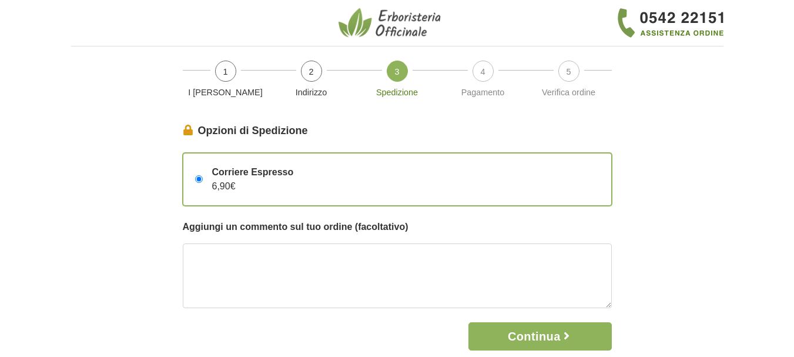 The image size is (794, 357). Describe the element at coordinates (312, 93) in the screenshot. I see `p: Indirizzo` at that location.